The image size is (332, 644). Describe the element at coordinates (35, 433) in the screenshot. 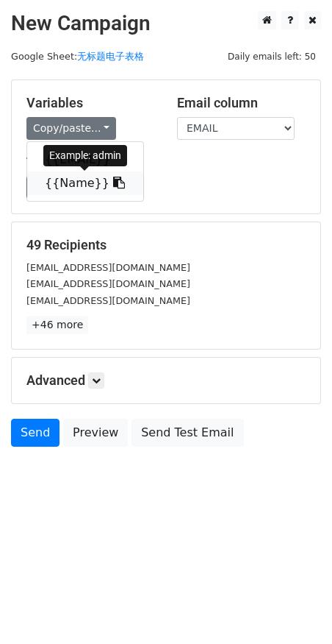

I see `a: Send` at that location.